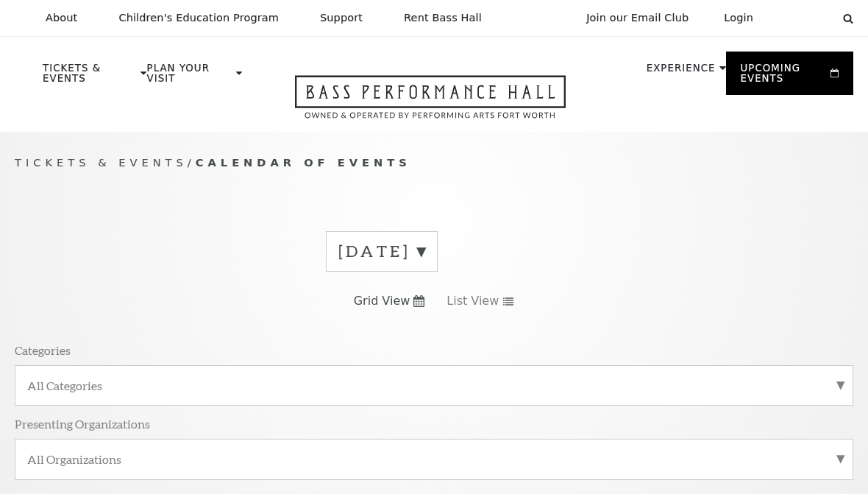  What do you see at coordinates (681, 72) in the screenshot?
I see `p: Experience` at bounding box center [681, 72].